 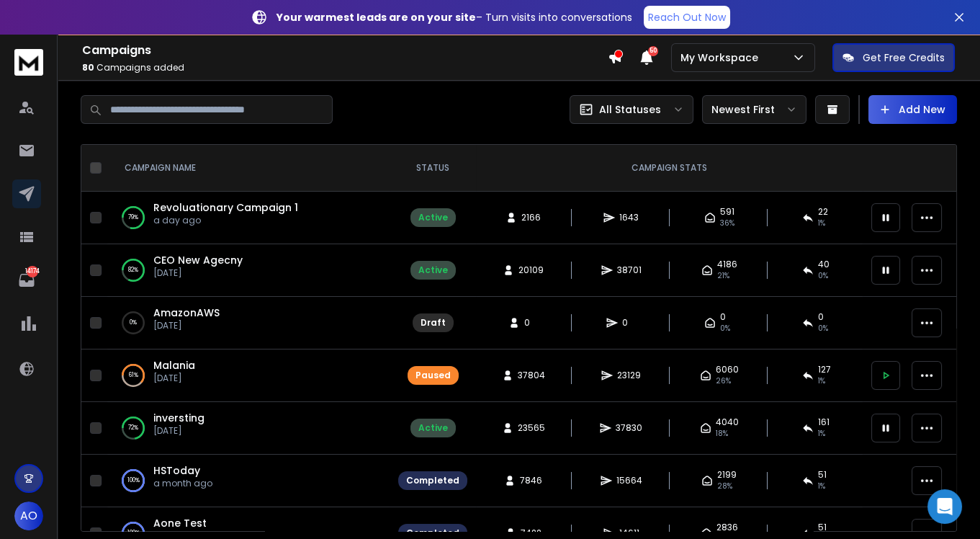 I want to click on span: 7422, so click(x=531, y=534).